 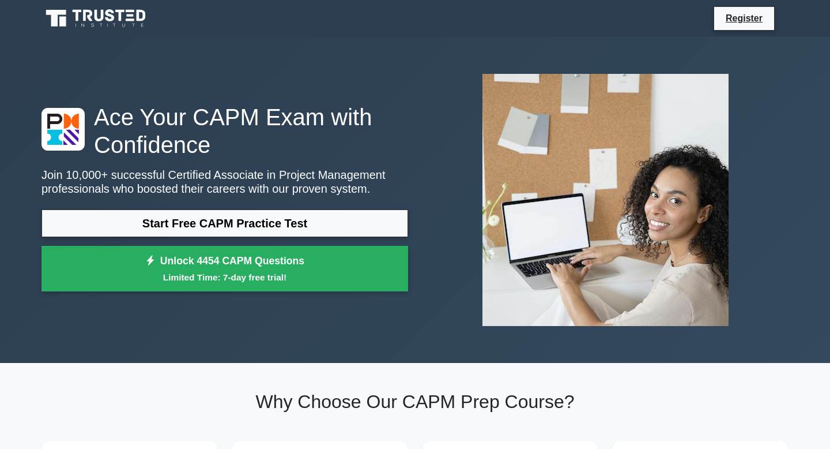 What do you see at coordinates (415, 401) in the screenshot?
I see `h2: Why Choose Our CAPM Prep Course?` at bounding box center [415, 401].